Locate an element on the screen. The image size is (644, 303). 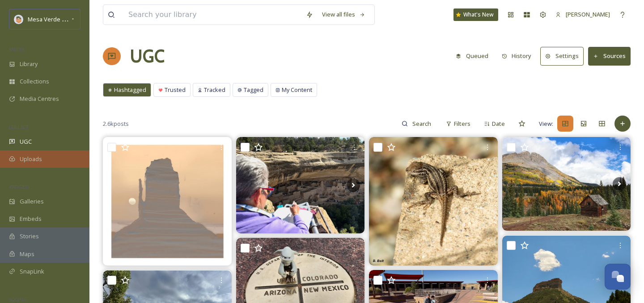
button: Queued is located at coordinates (472, 56).